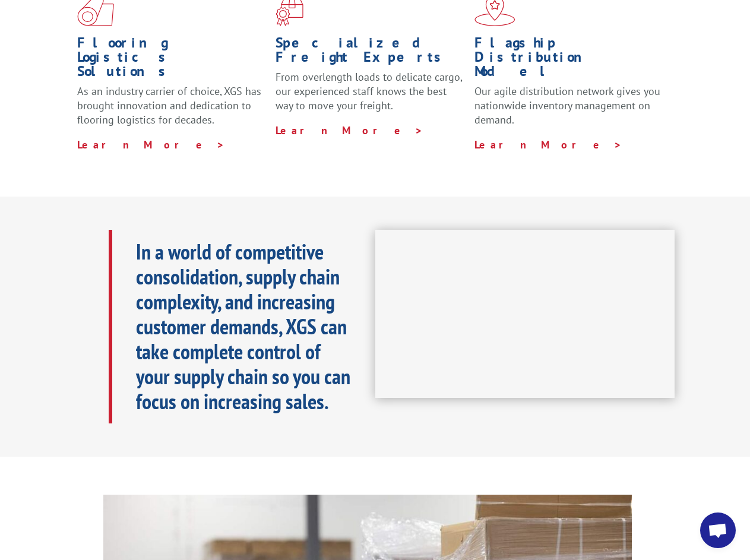  Describe the element at coordinates (243, 326) in the screenshot. I see `b: In a world of competitive consolidation, supply chain complexity, and increasing customer demands...` at that location.